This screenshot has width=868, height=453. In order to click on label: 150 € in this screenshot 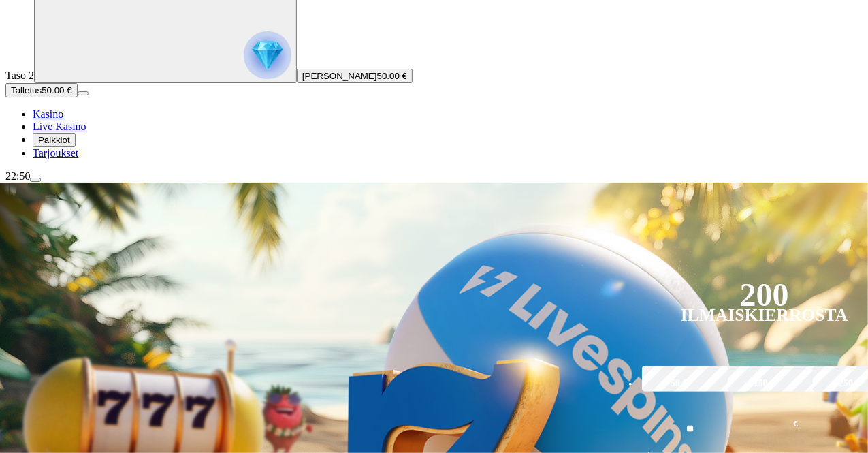, I will do `click(764, 384)`.